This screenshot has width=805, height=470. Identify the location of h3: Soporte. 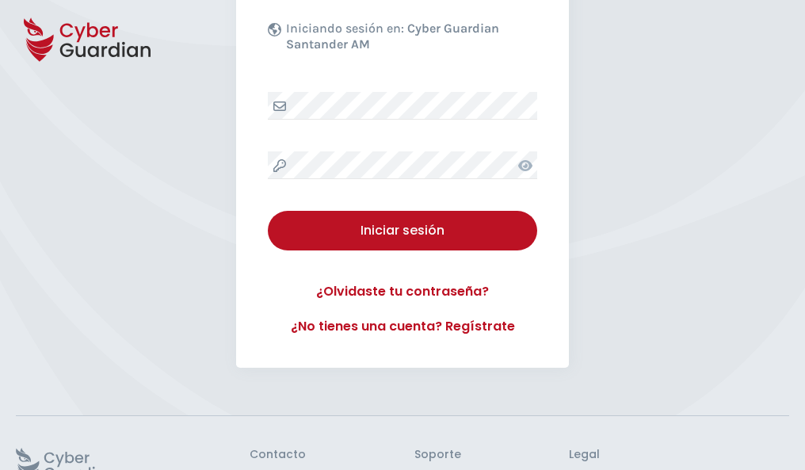
(437, 455).